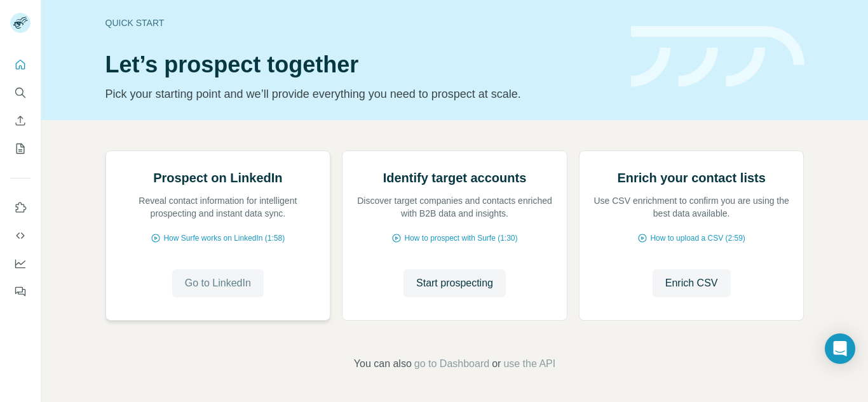  I want to click on h2: Prospect on LinkedIn, so click(217, 178).